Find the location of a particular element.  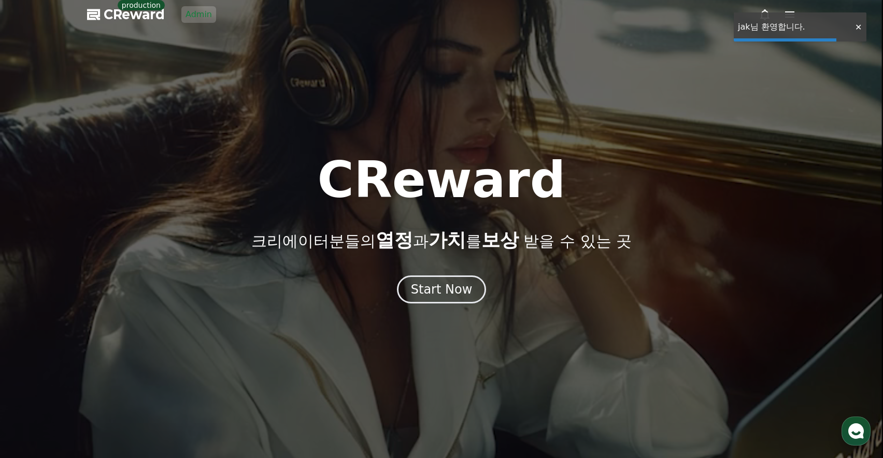

span: 보상 is located at coordinates (500, 239).